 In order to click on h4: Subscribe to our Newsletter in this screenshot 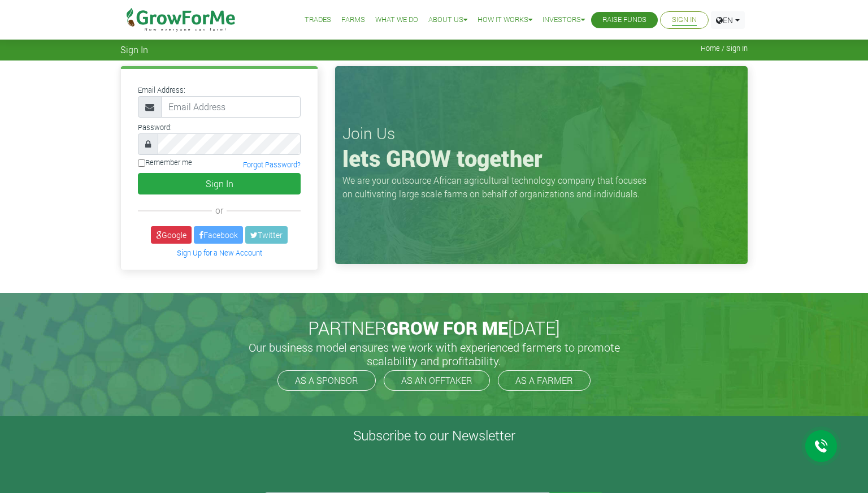, I will do `click(434, 435)`.